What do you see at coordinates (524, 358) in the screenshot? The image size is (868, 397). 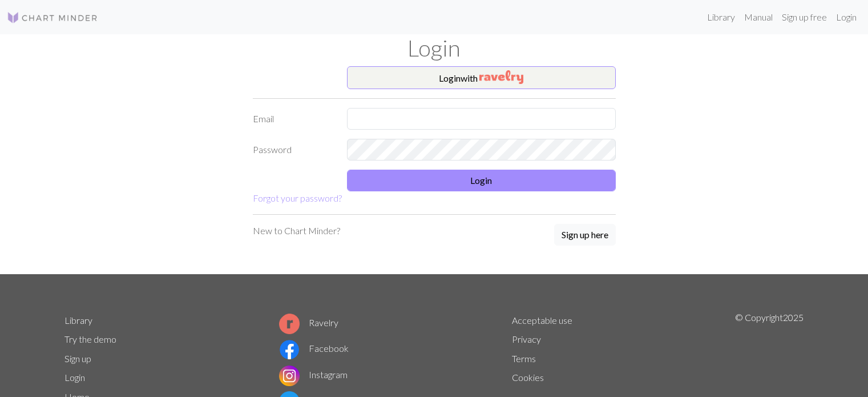 I see `a: Terms` at bounding box center [524, 358].